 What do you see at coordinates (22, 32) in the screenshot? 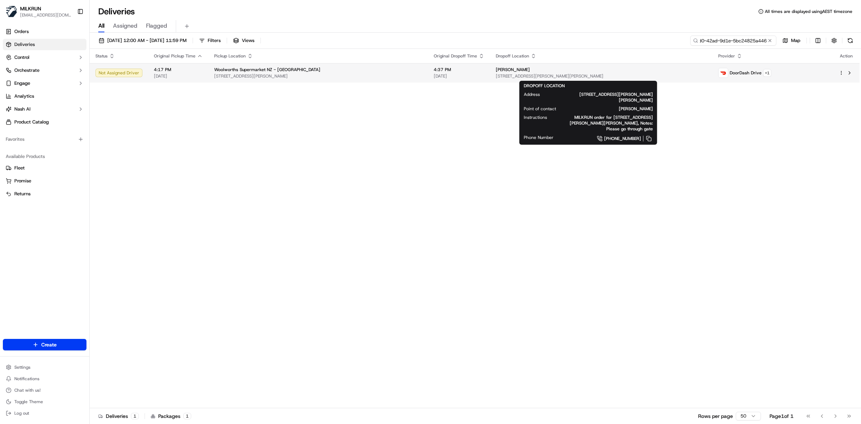
I see `span: Orders` at bounding box center [22, 32].